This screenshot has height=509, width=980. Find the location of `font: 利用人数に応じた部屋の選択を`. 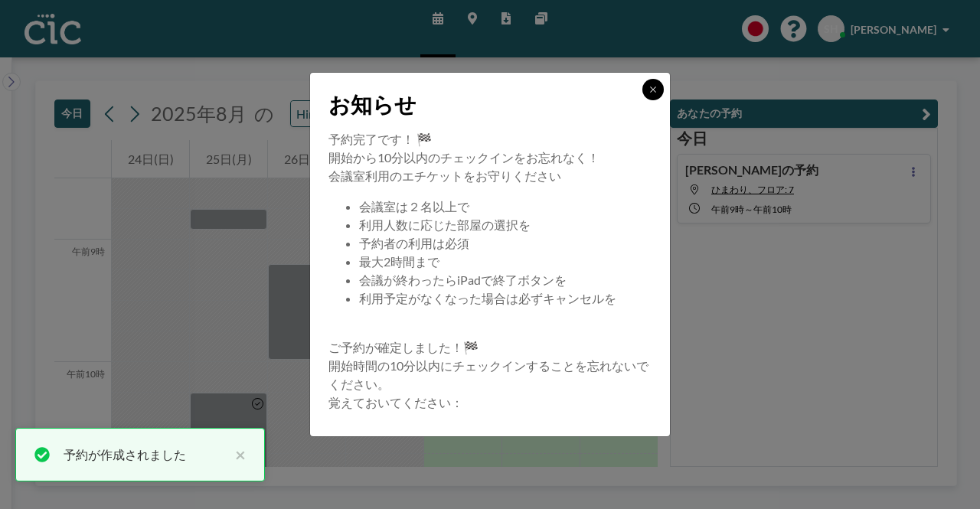

font: 利用人数に応じた部屋の選択を is located at coordinates (445, 224).